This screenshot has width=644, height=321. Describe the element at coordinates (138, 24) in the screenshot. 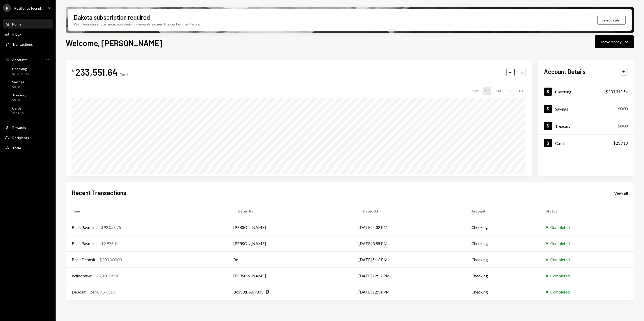

I see `div: With your current balance, your monthly rewards exceed the cost of the Pro plan.` at that location.